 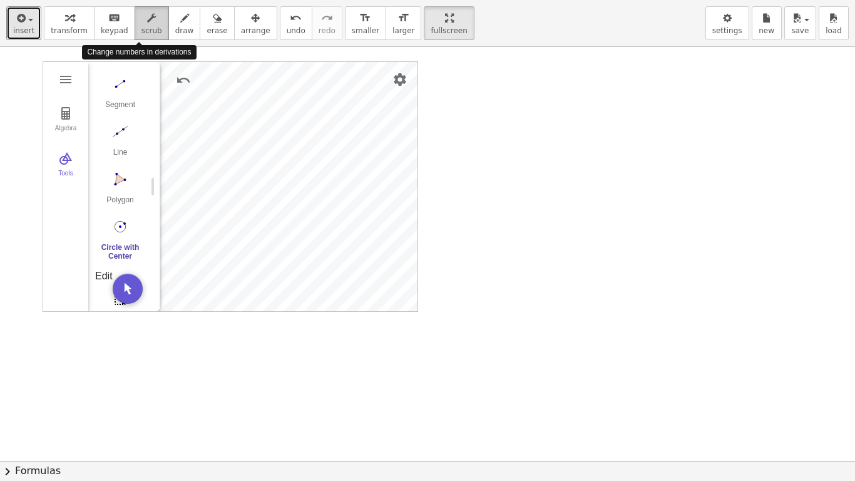 What do you see at coordinates (767, 23) in the screenshot?
I see `button: new` at bounding box center [767, 23].